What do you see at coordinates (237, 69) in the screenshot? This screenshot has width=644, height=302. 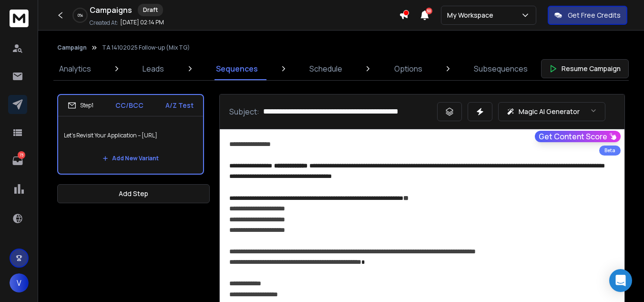 I see `p: Sequences` at bounding box center [237, 69].